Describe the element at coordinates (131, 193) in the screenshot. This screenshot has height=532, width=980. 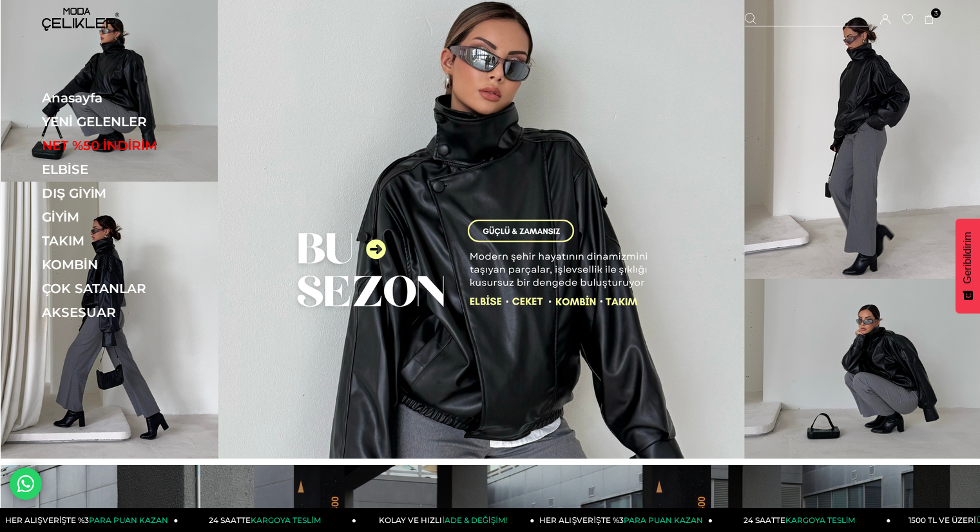
I see `a: DIŞ GİYİM` at that location.